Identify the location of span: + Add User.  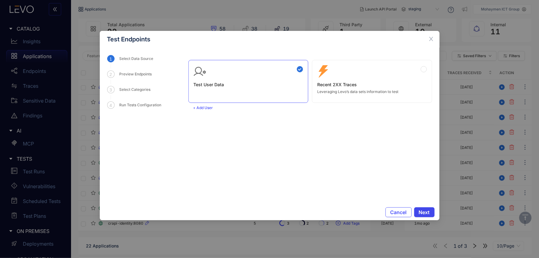
(203, 108).